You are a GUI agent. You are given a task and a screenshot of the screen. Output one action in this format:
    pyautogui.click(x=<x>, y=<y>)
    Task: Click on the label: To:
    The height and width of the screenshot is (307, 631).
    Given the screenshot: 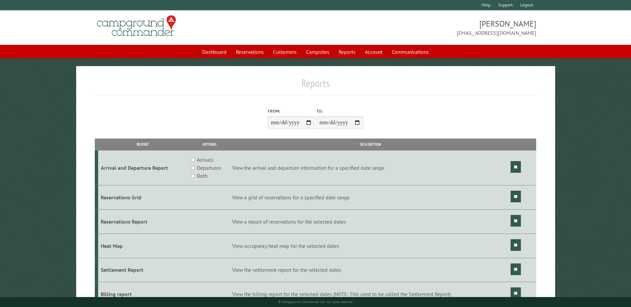 What is the action you would take?
    pyautogui.click(x=340, y=111)
    